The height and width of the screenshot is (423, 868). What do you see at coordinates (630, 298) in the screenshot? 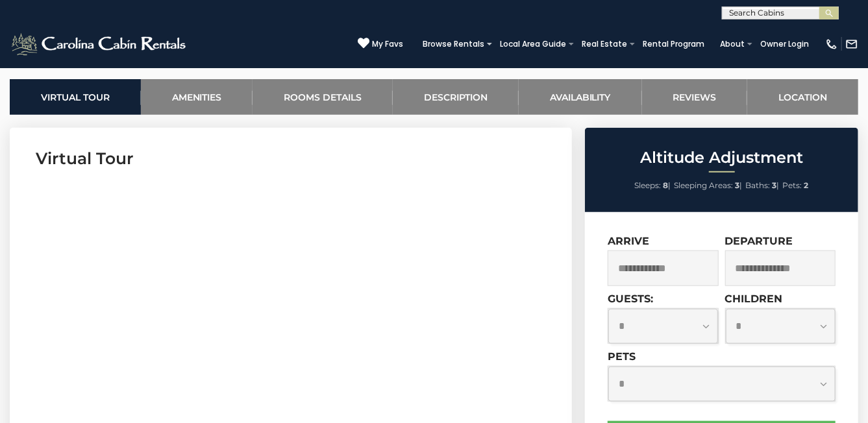
I see `label: Guests:` at bounding box center [630, 298].